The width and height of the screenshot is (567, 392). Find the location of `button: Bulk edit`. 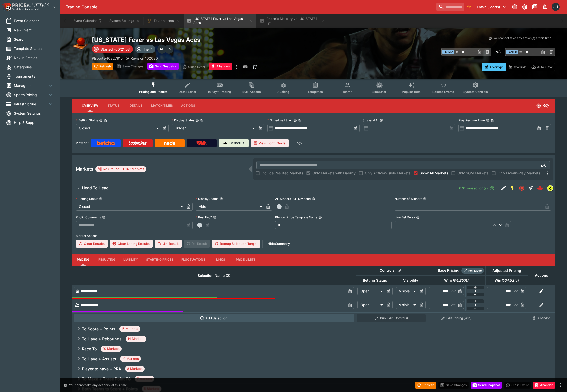

button: Bulk edit is located at coordinates (400, 271).